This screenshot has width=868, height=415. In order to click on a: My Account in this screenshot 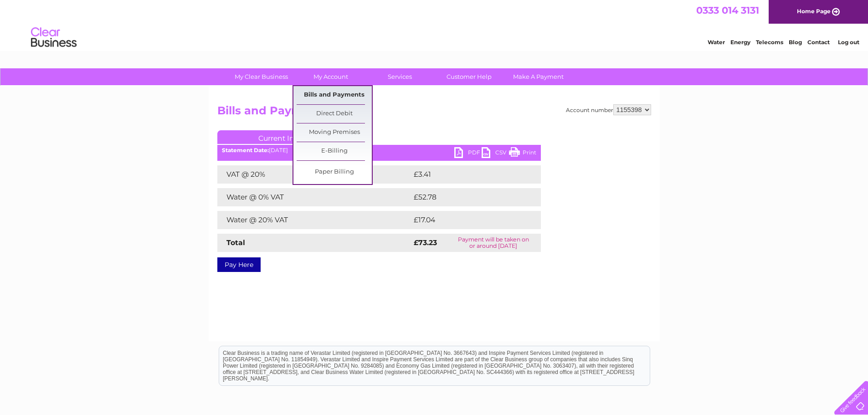, I will do `click(330, 76)`.